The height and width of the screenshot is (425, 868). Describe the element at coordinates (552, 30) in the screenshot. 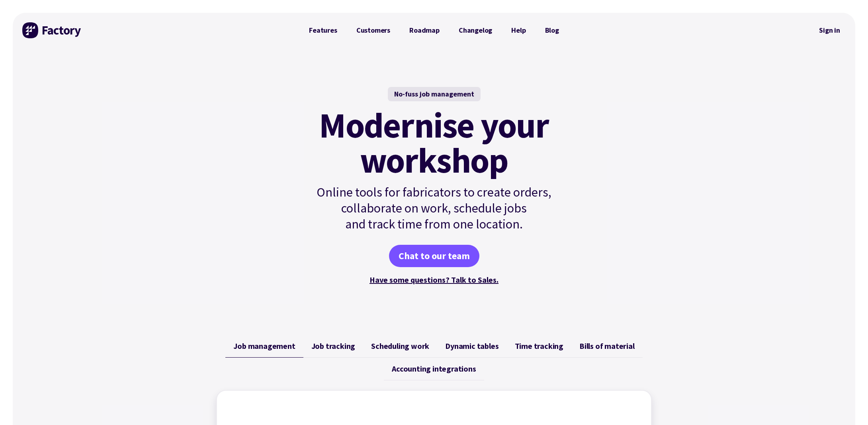

I see `a: Blog` at that location.